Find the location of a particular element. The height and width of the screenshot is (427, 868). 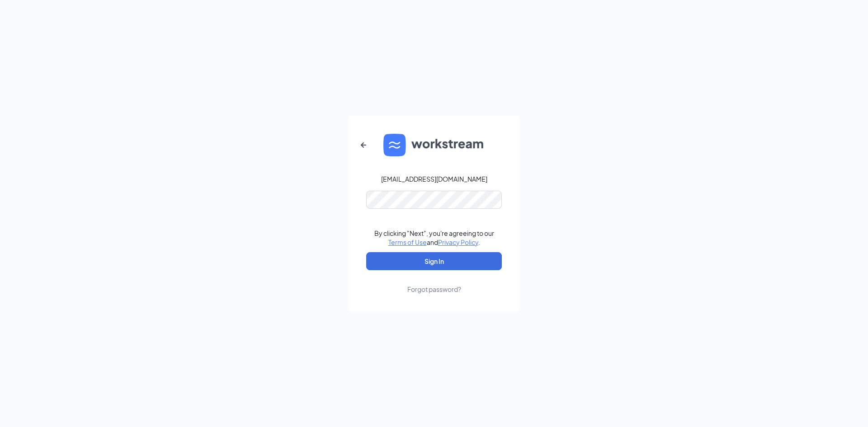

svg: ArrowLeftNew is located at coordinates (364, 145).